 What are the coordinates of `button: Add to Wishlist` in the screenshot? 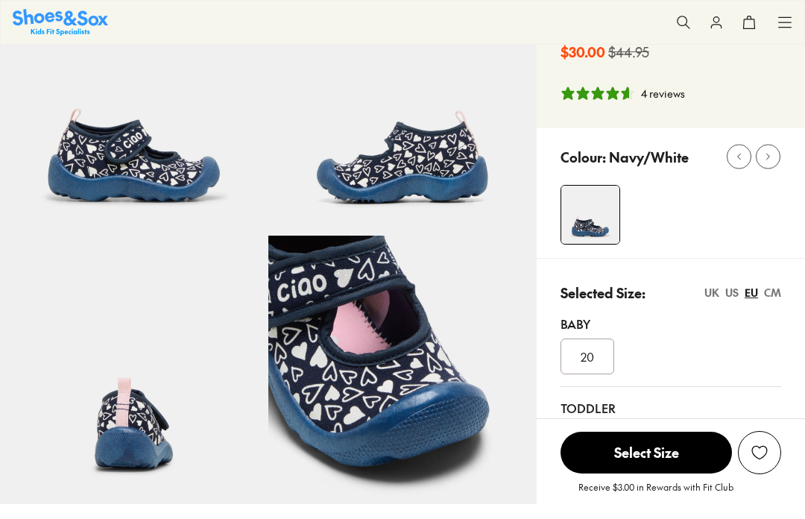 It's located at (759, 452).